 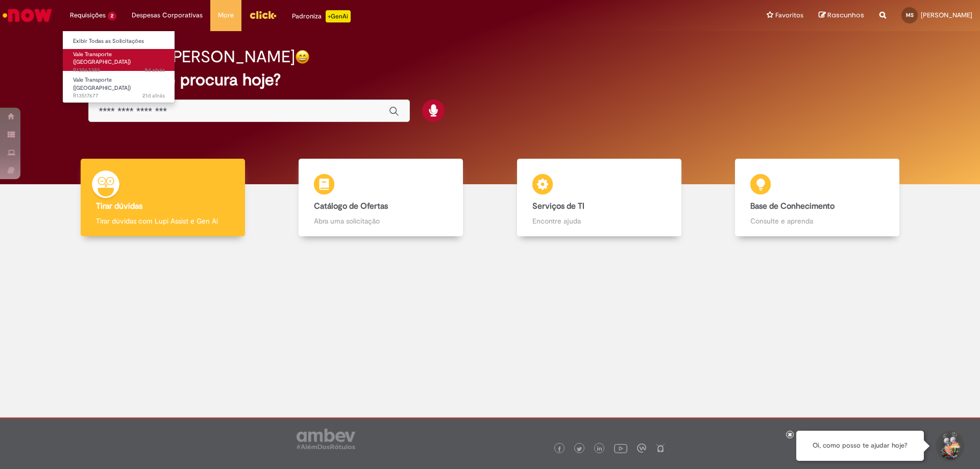 I want to click on span: R13563382, so click(x=119, y=70).